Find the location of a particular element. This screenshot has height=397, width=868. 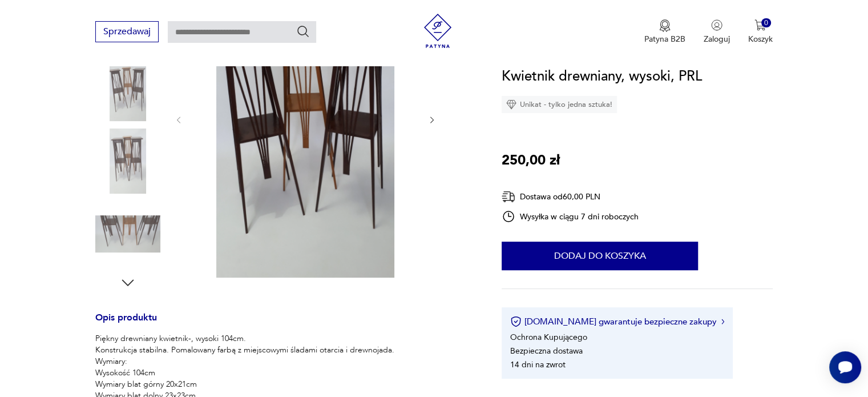

div: 0 is located at coordinates (766, 23).